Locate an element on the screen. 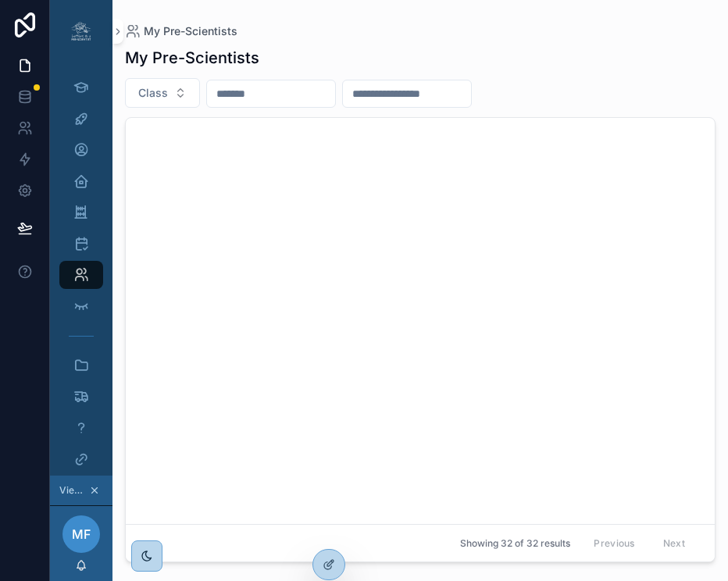 This screenshot has width=728, height=581. h1: My Pre-Scientists is located at coordinates (193, 58).